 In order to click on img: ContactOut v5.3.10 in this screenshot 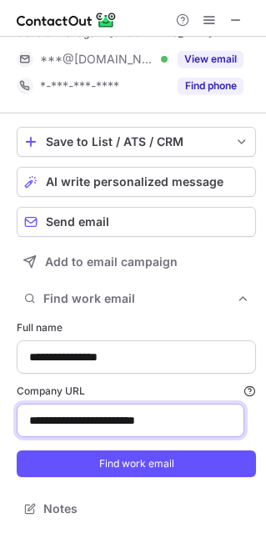, I will do `click(67, 20)`.